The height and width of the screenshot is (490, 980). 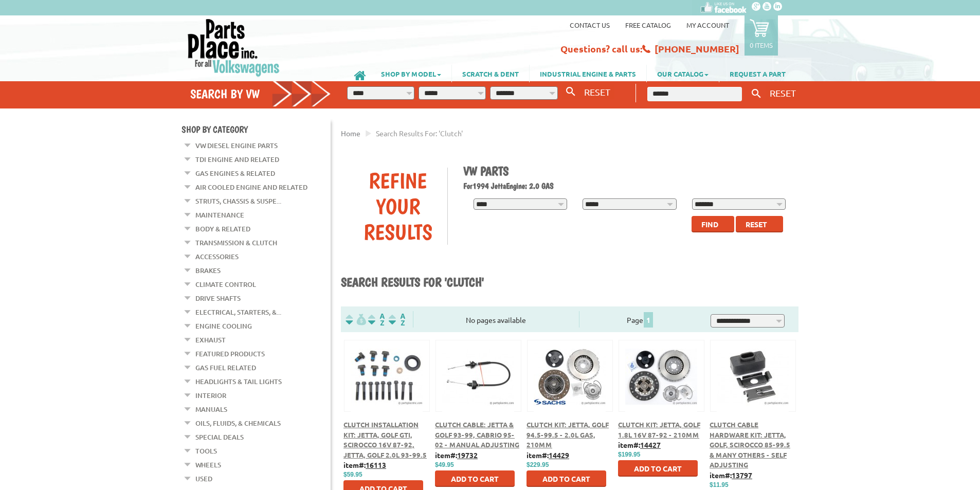 What do you see at coordinates (444, 465) in the screenshot?
I see `span: $49.95` at bounding box center [444, 465].